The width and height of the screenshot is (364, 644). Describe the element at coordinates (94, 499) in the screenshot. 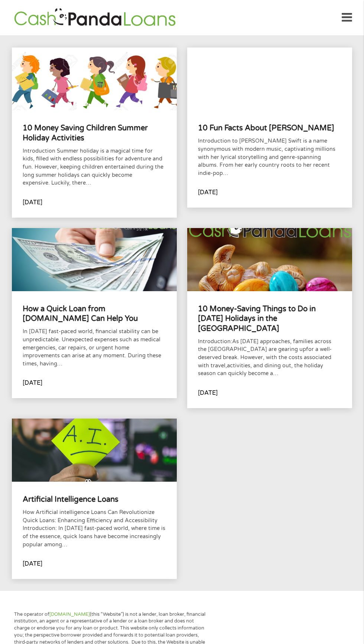

I see `h4: Artificial Intelligence Loans` at that location.